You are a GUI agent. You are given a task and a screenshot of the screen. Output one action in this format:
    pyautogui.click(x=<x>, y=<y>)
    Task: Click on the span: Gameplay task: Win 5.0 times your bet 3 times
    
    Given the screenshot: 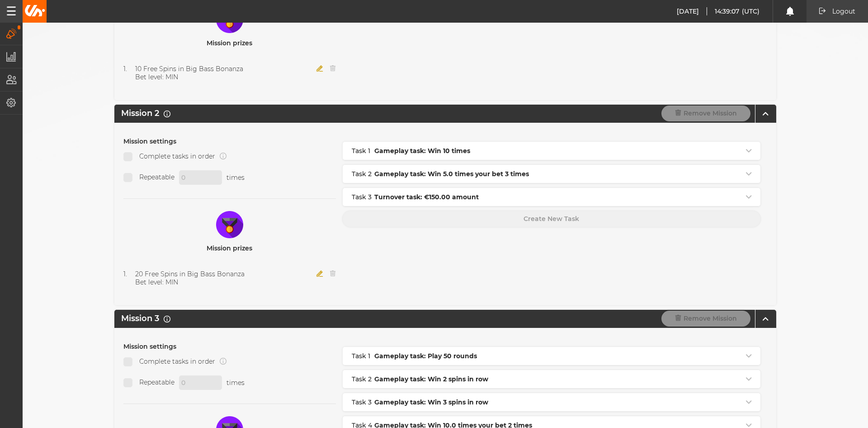 What is the action you would take?
    pyautogui.click(x=452, y=174)
    